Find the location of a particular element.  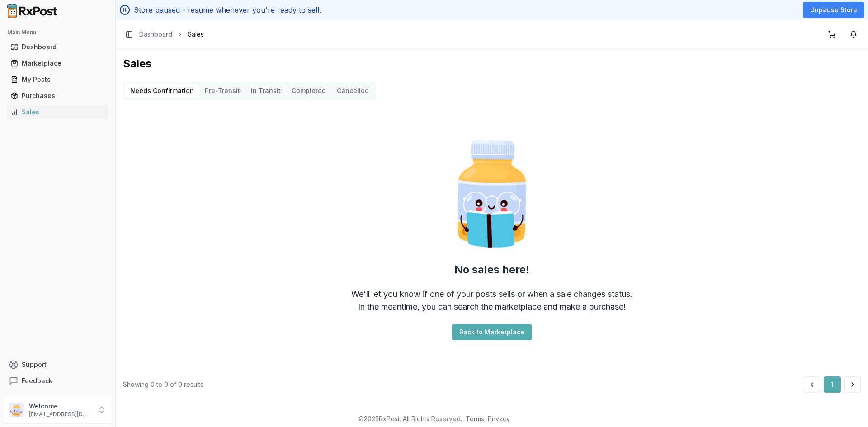

button: Dashboard is located at coordinates (58, 47).